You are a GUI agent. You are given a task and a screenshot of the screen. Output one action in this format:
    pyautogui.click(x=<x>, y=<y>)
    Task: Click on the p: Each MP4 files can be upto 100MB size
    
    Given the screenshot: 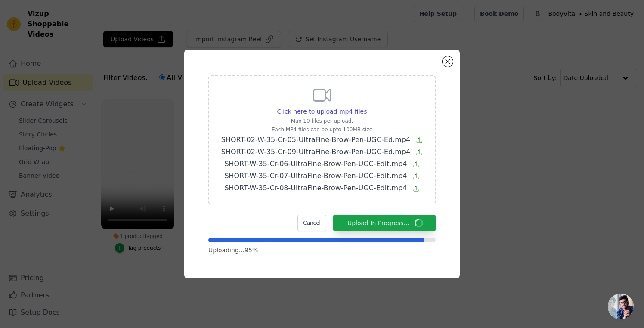 What is the action you would take?
    pyautogui.click(x=322, y=129)
    